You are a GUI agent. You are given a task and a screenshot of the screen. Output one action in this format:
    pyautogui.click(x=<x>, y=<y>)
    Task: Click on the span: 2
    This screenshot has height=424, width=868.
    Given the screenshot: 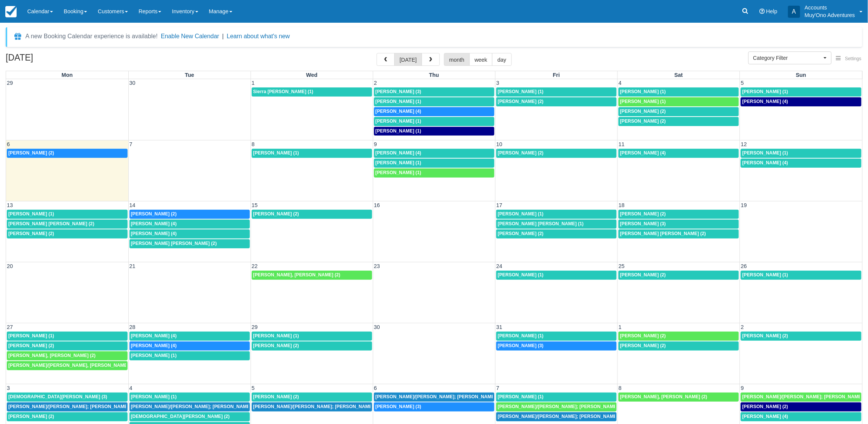 What is the action you would take?
    pyautogui.click(x=376, y=83)
    